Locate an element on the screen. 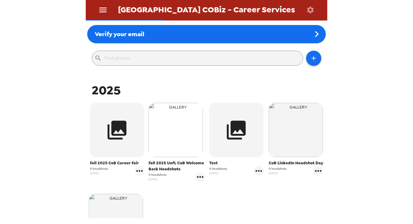 Image resolution: width=413 pixels, height=224 pixels. span: 2025 is located at coordinates (106, 90).